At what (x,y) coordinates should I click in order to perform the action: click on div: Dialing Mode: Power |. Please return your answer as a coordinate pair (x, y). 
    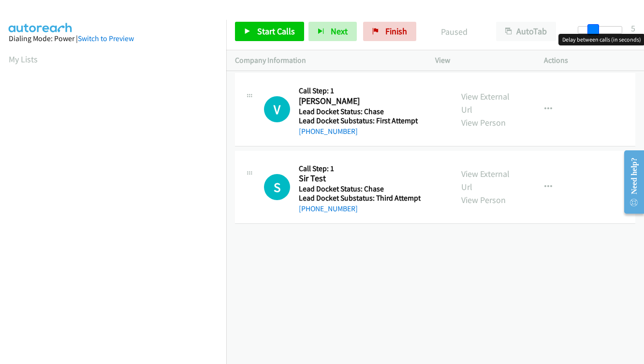
    Looking at the image, I should click on (113, 38).